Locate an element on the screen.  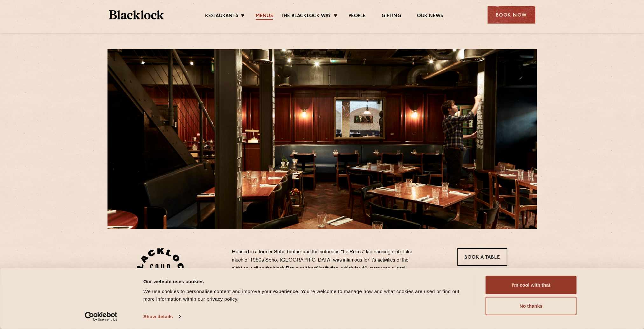
a: Menus is located at coordinates (264, 16).